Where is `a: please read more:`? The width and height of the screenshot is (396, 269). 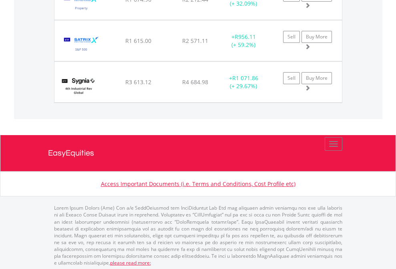
a: please read more: is located at coordinates (131, 262).